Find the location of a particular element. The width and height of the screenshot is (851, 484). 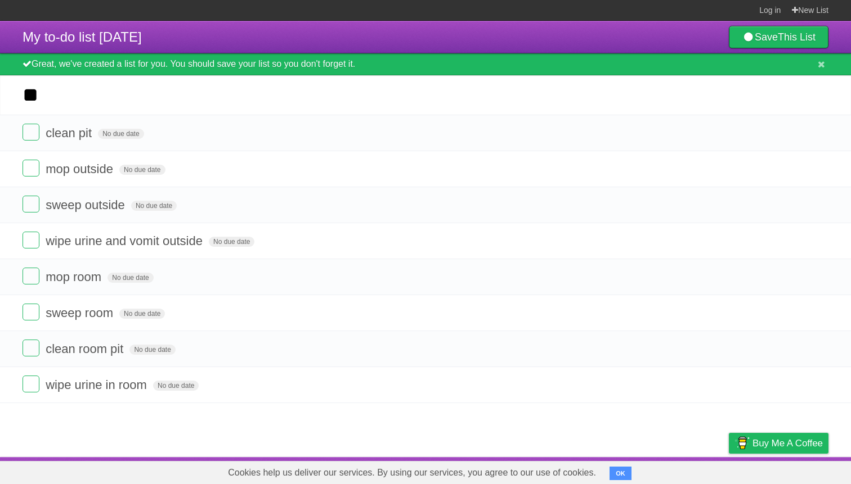

a: Privacy is located at coordinates (729, 471).